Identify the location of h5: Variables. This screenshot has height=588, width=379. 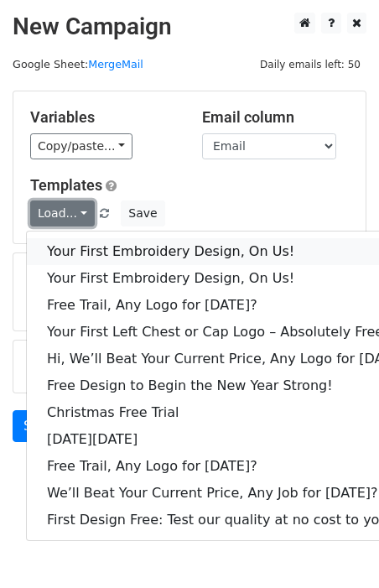
(103, 117).